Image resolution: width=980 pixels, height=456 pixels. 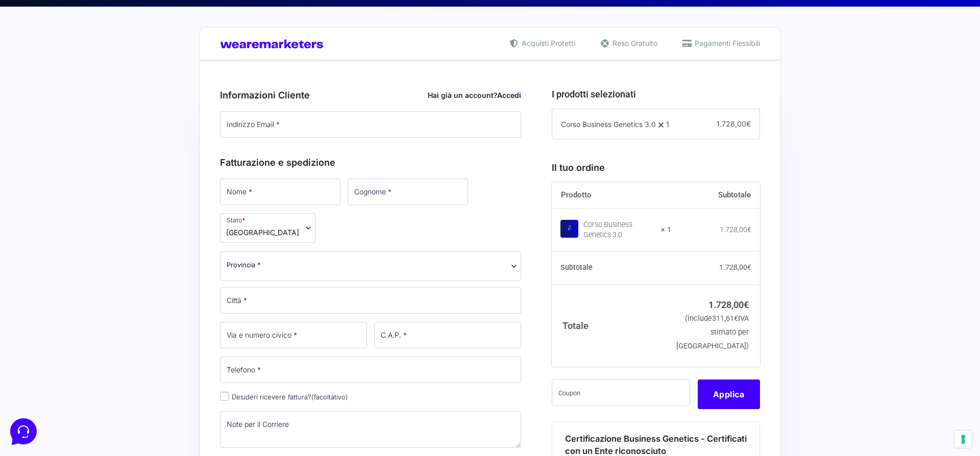 What do you see at coordinates (370, 300) in the screenshot?
I see `input: Città *` at bounding box center [370, 300].